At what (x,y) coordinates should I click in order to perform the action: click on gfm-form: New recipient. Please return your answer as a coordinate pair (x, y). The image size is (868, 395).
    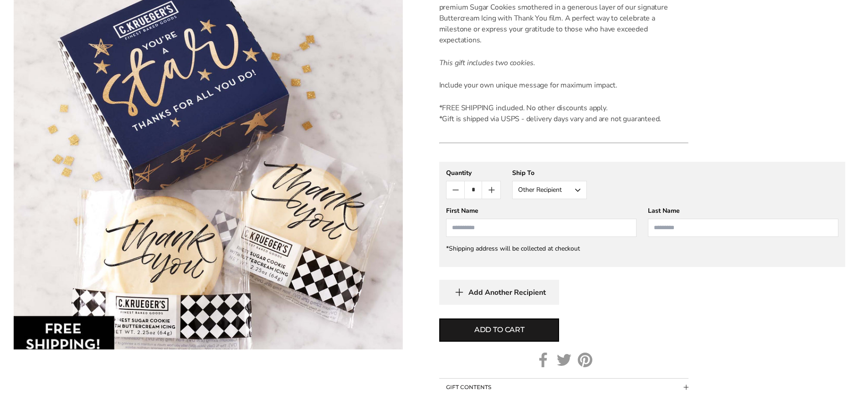
    Looking at the image, I should click on (642, 214).